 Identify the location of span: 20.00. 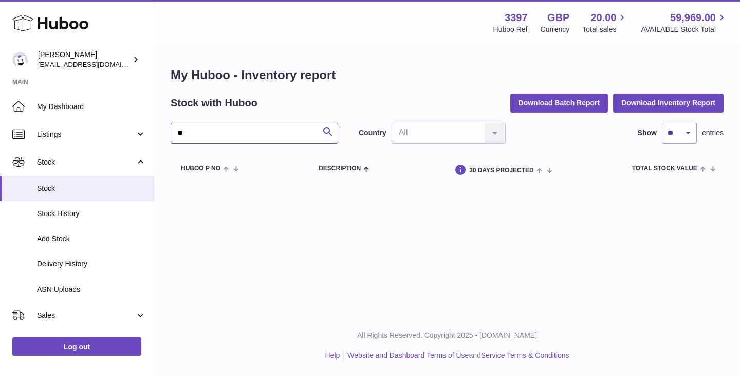
(603, 17).